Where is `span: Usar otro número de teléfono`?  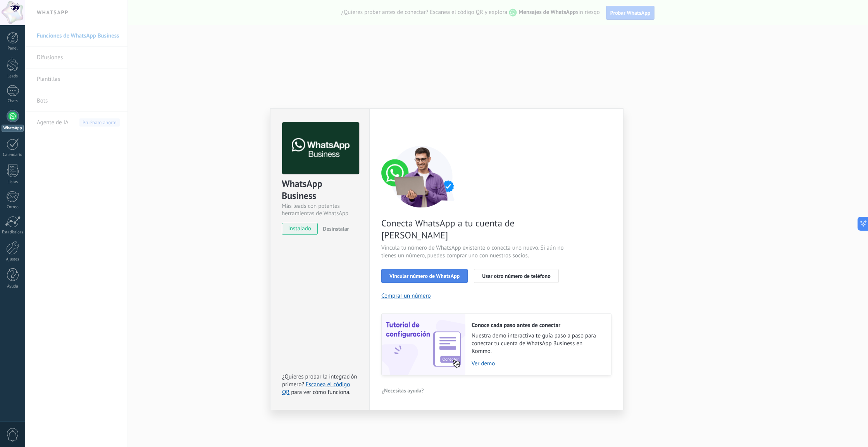
span: Usar otro número de teléfono is located at coordinates (516, 276).